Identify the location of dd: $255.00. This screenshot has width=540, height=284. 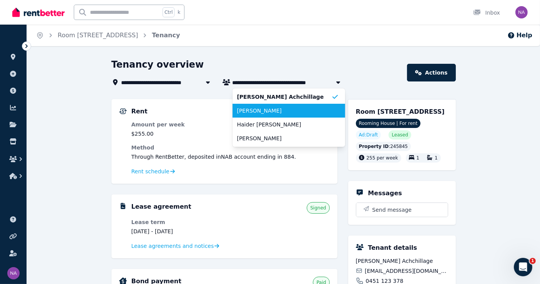
(179, 134).